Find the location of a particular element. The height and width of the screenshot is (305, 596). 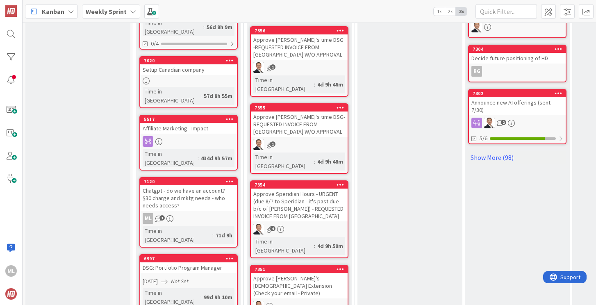

img: avatar is located at coordinates (11, 294).